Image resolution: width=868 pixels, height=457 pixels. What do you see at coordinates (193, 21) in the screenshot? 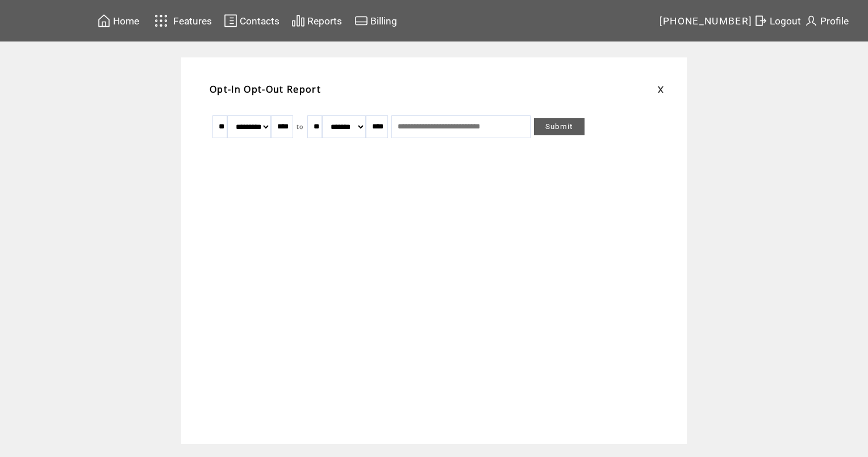
I see `span: Features` at bounding box center [193, 21].